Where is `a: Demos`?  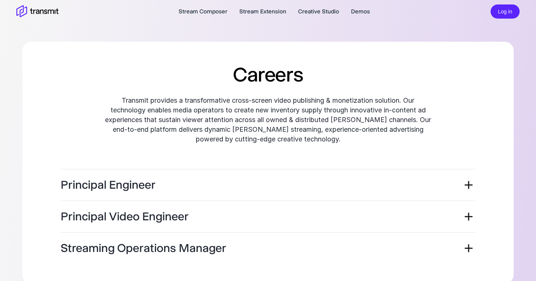 a: Demos is located at coordinates (360, 12).